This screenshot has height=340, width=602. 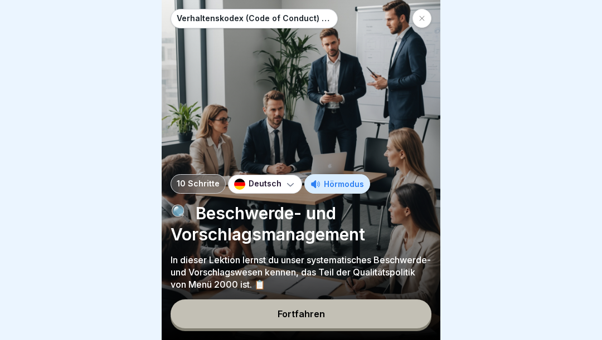 What do you see at coordinates (240, 184) in the screenshot?
I see `img: de.svg` at bounding box center [240, 184].